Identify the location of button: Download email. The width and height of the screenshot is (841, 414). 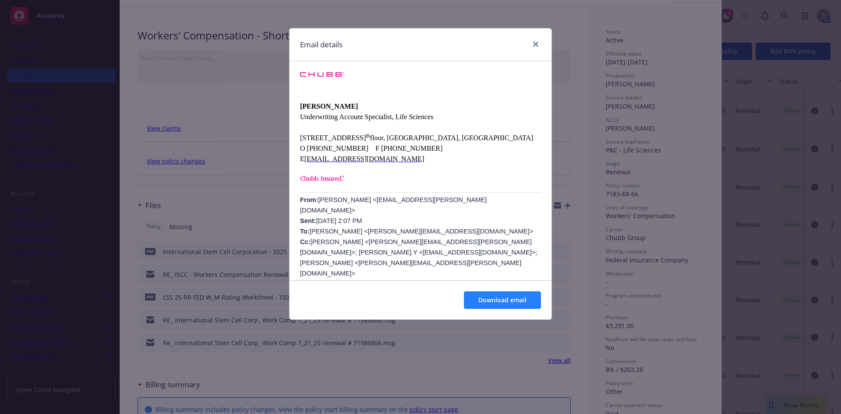
(502, 300).